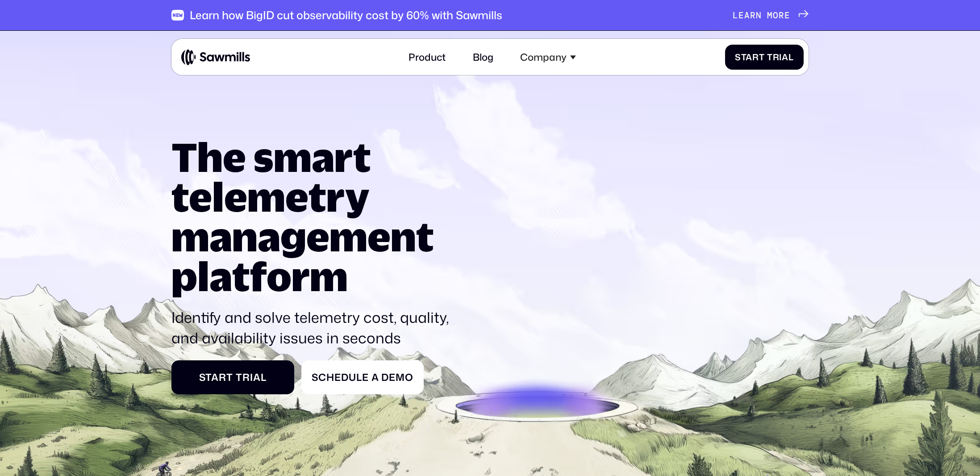 The height and width of the screenshot is (476, 980). I want to click on div: Schedule a Demo, so click(362, 378).